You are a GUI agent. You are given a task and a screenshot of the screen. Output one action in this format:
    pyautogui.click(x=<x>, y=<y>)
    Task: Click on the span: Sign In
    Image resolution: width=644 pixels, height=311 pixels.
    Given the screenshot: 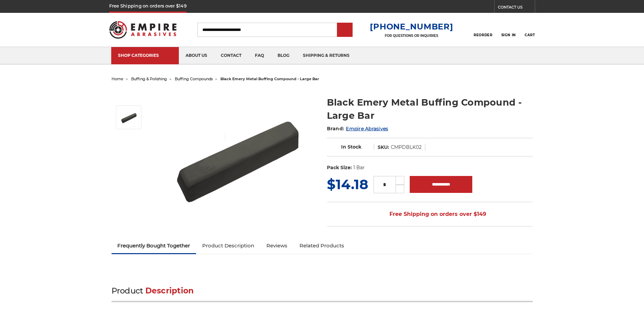 What is the action you would take?
    pyautogui.click(x=508, y=35)
    